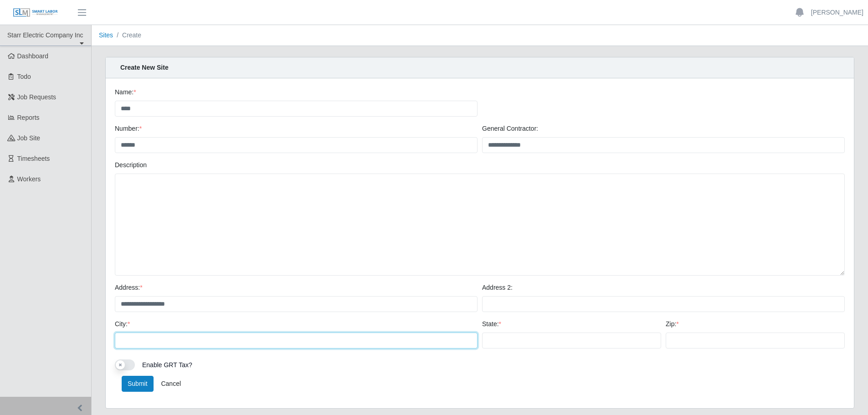  Describe the element at coordinates (37, 97) in the screenshot. I see `span: Job Requests` at that location.